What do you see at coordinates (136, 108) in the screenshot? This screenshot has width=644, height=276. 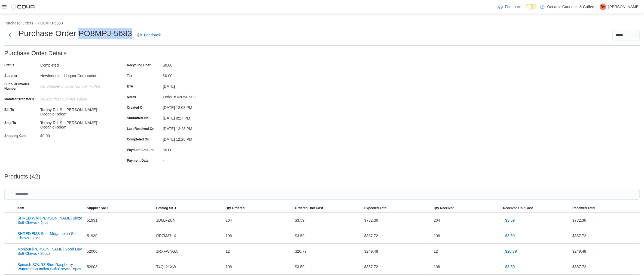 I see `label: Created On` at bounding box center [136, 108].